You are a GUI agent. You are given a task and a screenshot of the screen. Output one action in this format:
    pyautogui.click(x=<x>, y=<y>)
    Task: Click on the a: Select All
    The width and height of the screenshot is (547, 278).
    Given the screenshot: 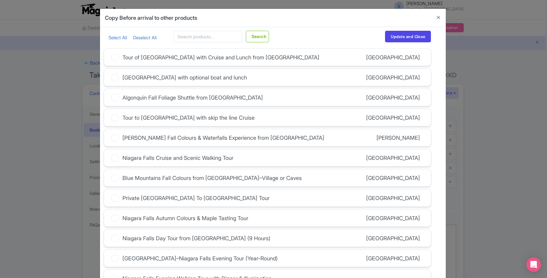 What is the action you would take?
    pyautogui.click(x=118, y=37)
    